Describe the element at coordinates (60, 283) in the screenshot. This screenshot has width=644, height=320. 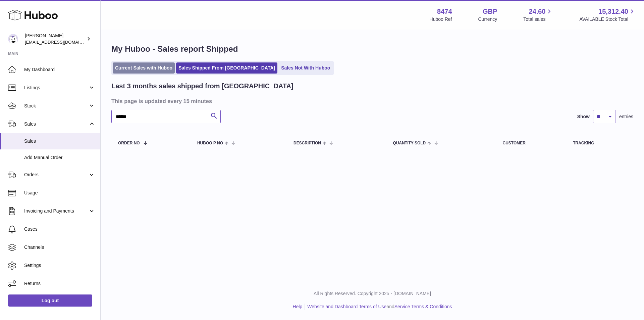
I see `span: Returns` at that location.